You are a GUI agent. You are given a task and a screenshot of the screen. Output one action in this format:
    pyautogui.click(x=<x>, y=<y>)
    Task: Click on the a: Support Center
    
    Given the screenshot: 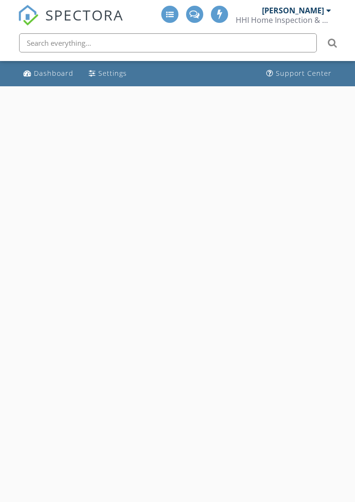 What is the action you would take?
    pyautogui.click(x=298, y=73)
    